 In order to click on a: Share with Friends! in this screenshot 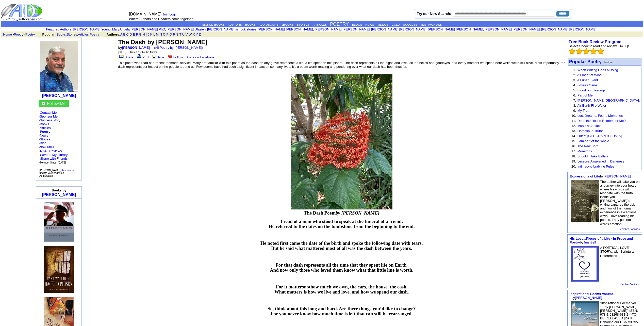, I will do `click(55, 159)`.